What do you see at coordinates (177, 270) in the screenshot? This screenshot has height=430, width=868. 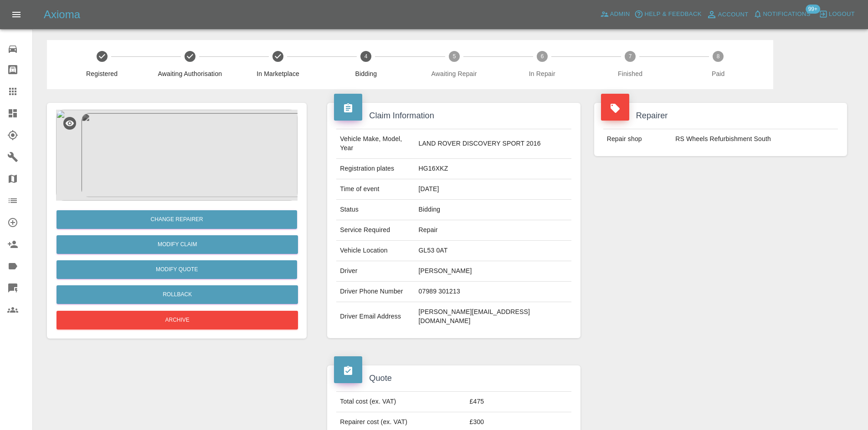 I see `button: Modify Quote` at bounding box center [177, 270].